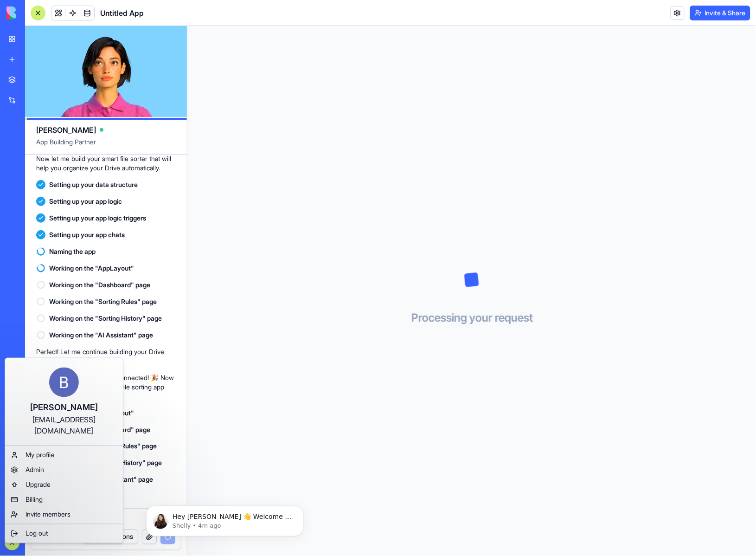 The width and height of the screenshot is (756, 556). What do you see at coordinates (40, 455) in the screenshot?
I see `span: My profile` at bounding box center [40, 455].